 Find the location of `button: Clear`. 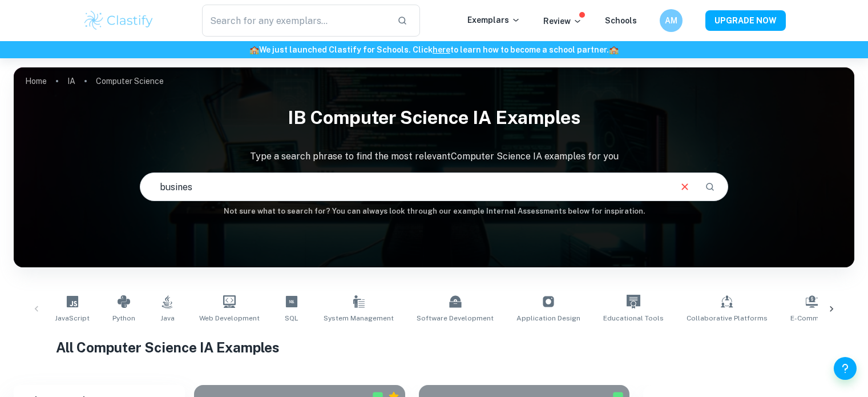

button: Clear is located at coordinates (684, 187).